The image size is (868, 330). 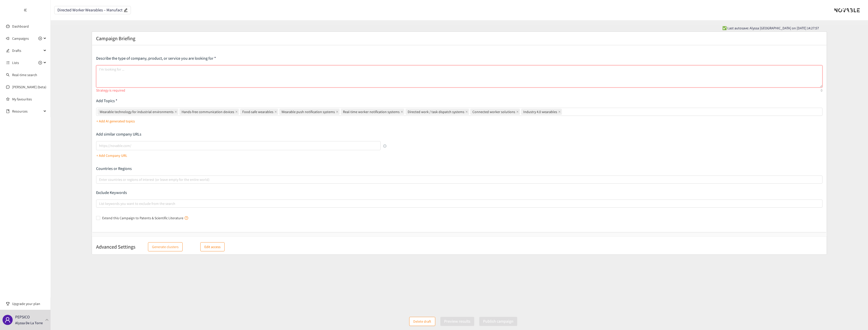 I want to click on h2: Advanced Settings, so click(x=115, y=246).